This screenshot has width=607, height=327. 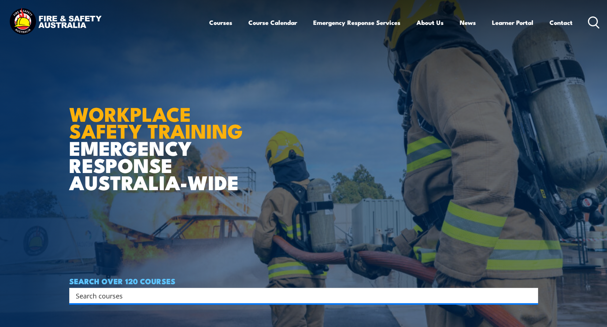 I want to click on button: Search magnifier button, so click(x=530, y=296).